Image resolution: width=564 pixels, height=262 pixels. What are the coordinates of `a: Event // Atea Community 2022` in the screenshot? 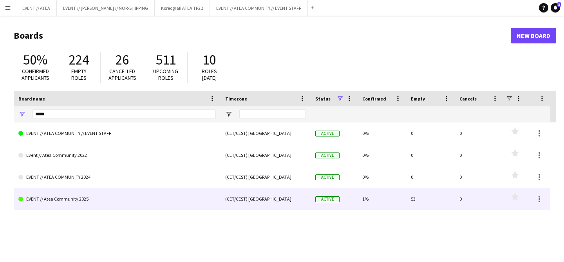 It's located at (117, 155).